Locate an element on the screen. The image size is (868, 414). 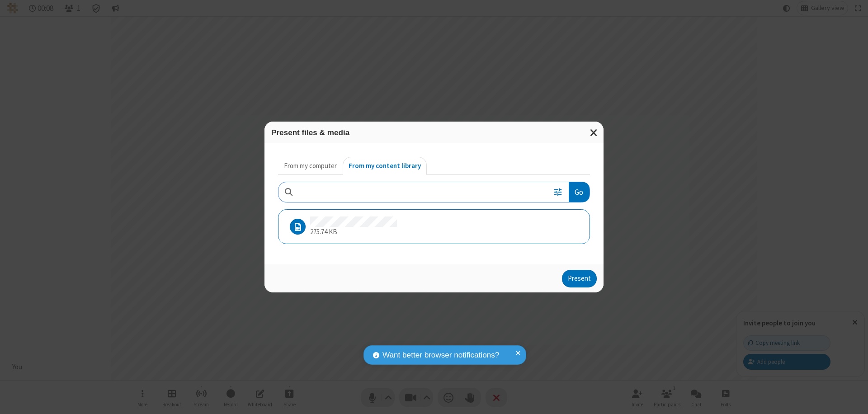
button: Go is located at coordinates (579, 192).